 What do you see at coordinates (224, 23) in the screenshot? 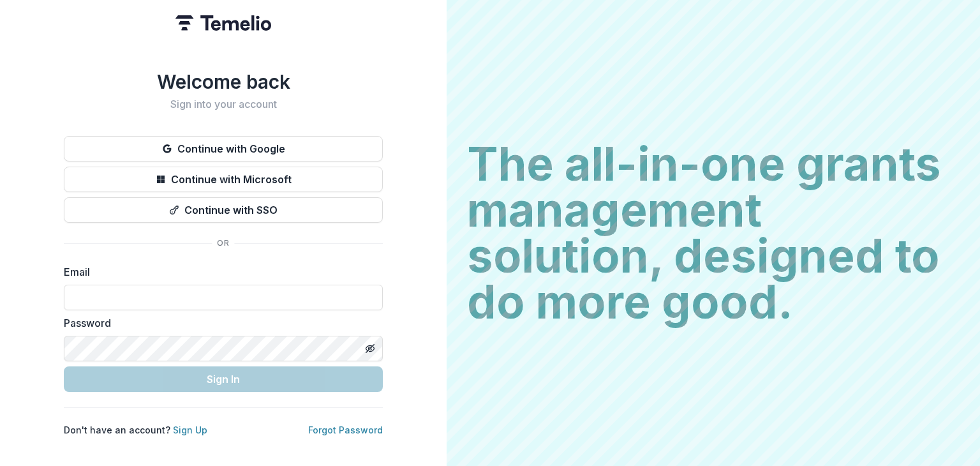
I see `img: Temelio` at bounding box center [224, 23].